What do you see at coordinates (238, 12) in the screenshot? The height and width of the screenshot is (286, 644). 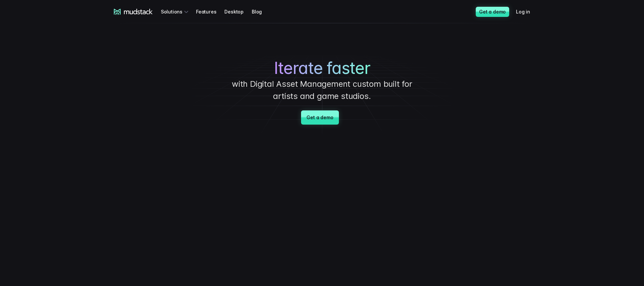 I see `a: Desktop` at bounding box center [238, 12].